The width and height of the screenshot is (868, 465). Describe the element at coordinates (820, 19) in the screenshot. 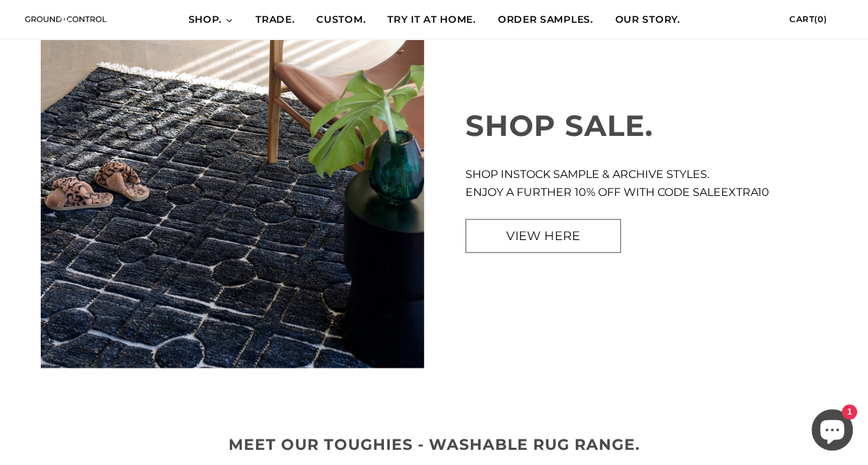

I see `span: 0` at that location.